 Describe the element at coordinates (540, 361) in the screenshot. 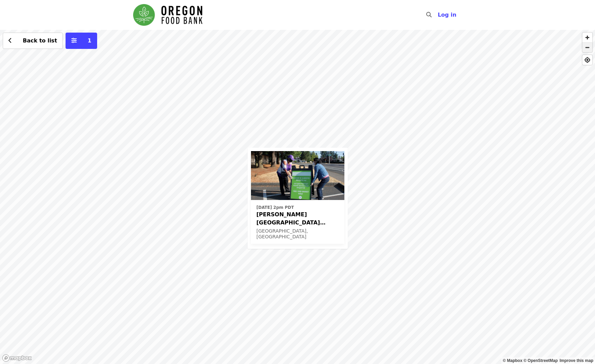

I see `a: OpenStreetMap` at that location.